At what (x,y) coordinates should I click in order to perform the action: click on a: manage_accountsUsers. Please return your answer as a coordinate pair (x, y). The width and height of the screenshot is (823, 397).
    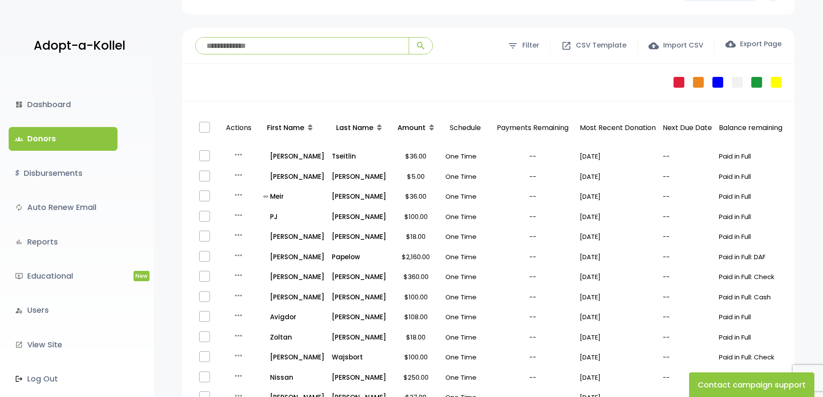
    Looking at the image, I should click on (63, 310).